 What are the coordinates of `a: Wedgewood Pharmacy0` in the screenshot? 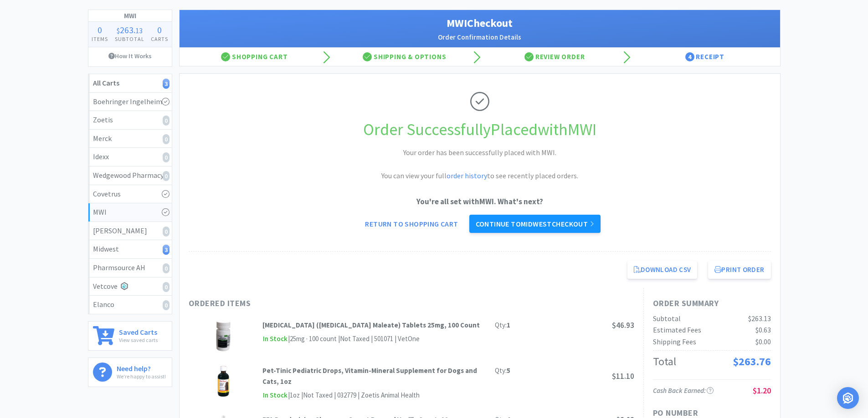 It's located at (130, 176).